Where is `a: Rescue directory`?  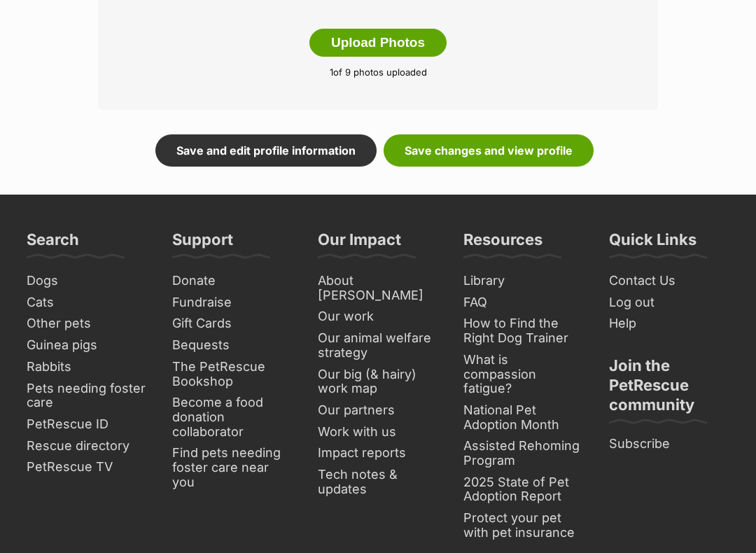 a: Rescue directory is located at coordinates (87, 446).